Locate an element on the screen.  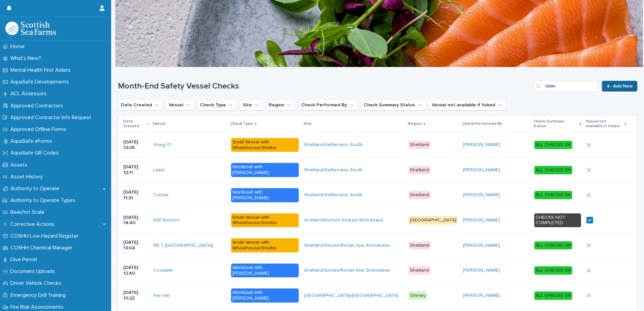
button: Vessel not available if ticked is located at coordinates (467, 105).